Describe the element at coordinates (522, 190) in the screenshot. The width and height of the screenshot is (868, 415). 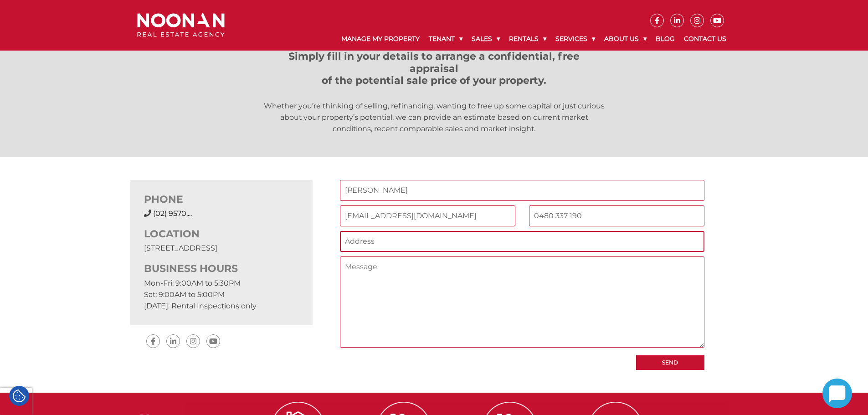
I see `input: Name` at that location.